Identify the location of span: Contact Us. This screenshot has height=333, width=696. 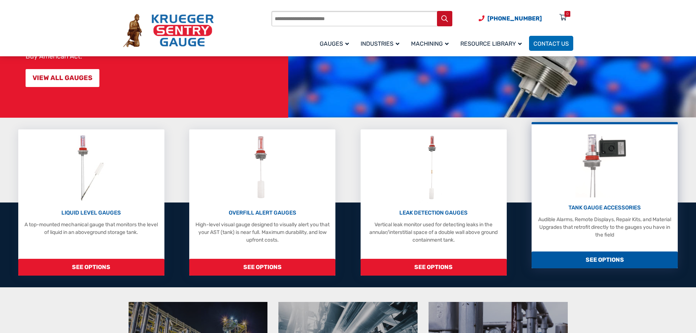
(551, 43).